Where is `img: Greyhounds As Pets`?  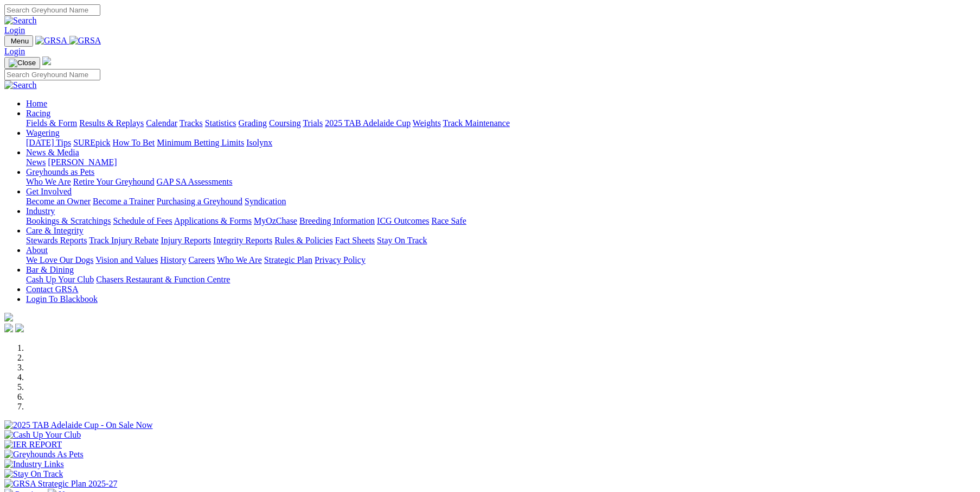 img: Greyhounds As Pets is located at coordinates (44, 454).